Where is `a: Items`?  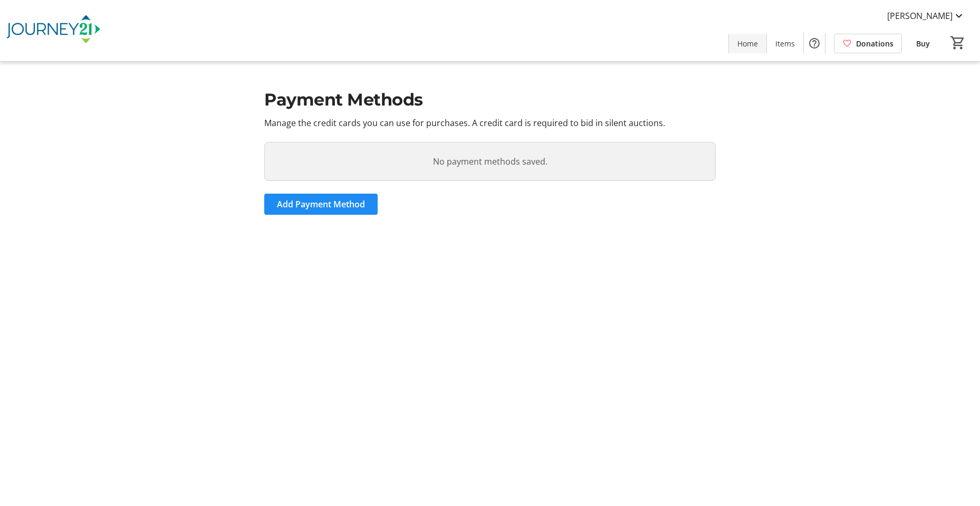 a: Items is located at coordinates (785, 43).